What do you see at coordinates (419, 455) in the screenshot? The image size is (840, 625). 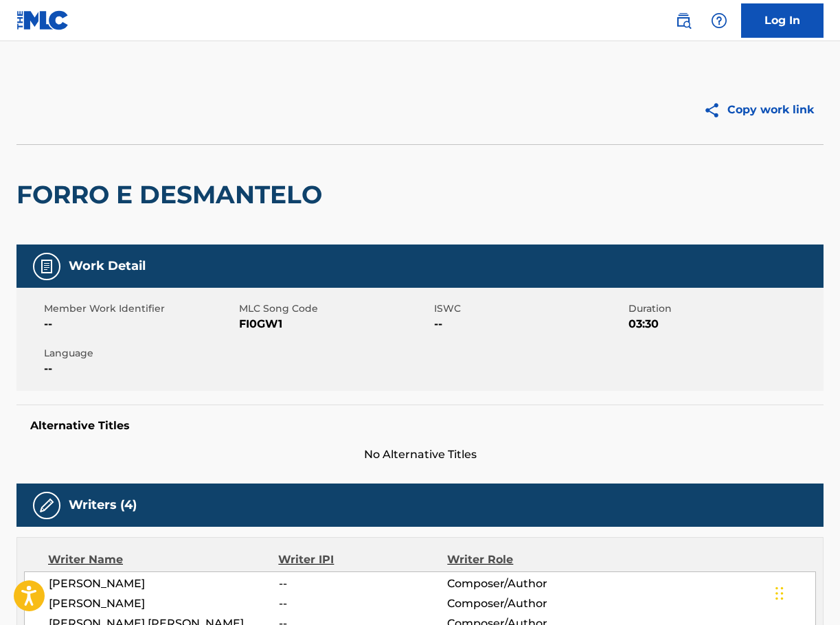 I see `span: No Alternative Titles` at bounding box center [419, 455].